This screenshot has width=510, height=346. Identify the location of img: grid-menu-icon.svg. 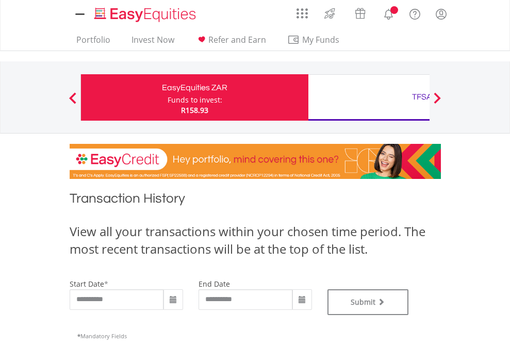
(302, 13).